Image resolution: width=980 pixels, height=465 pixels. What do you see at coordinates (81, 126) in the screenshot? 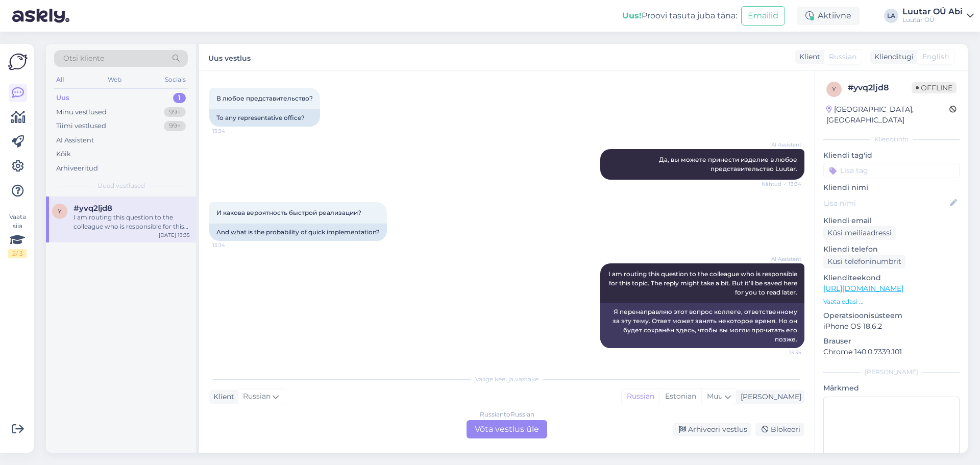
I see `div: Tiimi vestlused` at bounding box center [81, 126].